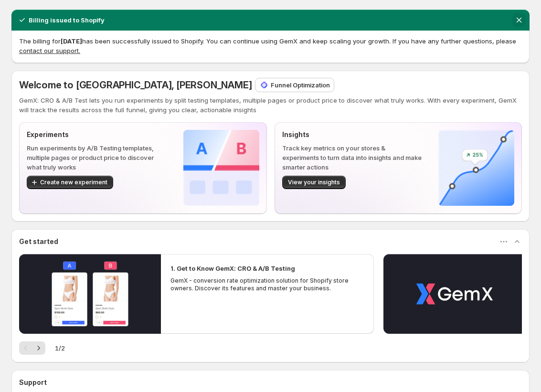 The width and height of the screenshot is (541, 392). I want to click on p: Track key metrics on your stores & experiments to turn data into insights and make smarter actions, so click(353, 158).